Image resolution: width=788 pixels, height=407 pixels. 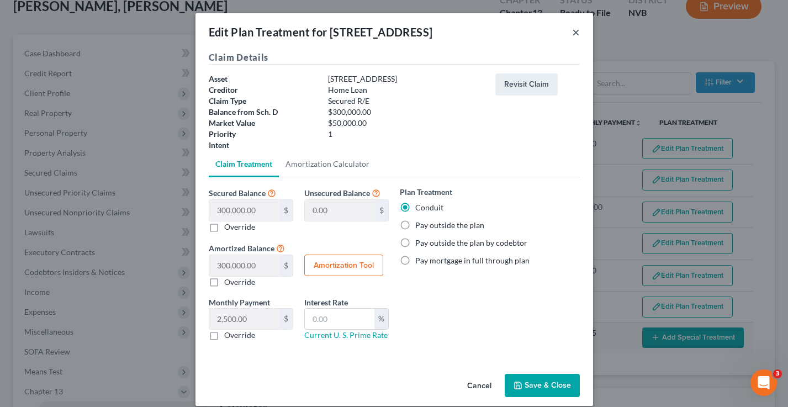 What do you see at coordinates (406, 123) in the screenshot?
I see `div: $50,000.00` at bounding box center [406, 123].